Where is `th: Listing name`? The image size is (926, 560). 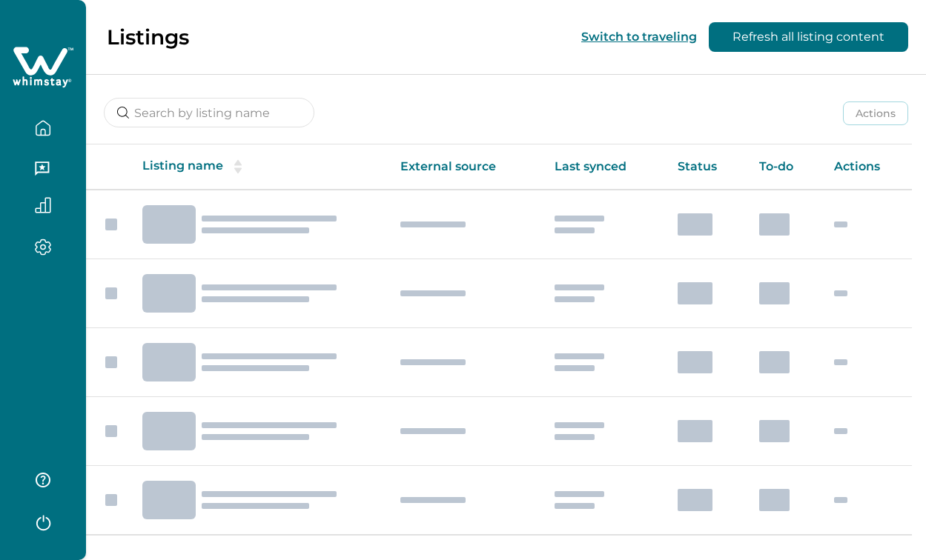
th: Listing name is located at coordinates (260, 167).